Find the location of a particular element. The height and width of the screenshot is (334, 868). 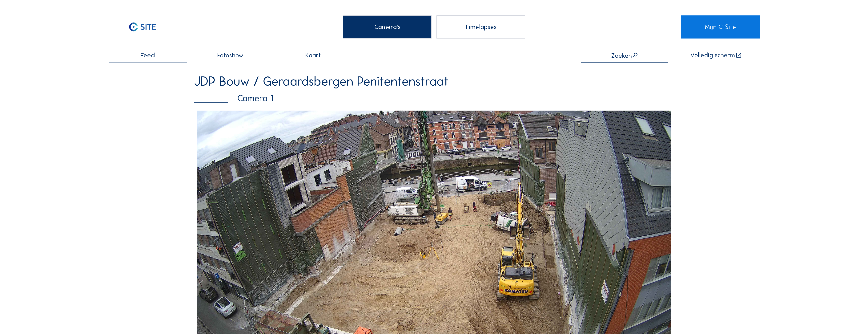

span: Kaart is located at coordinates (313, 56).